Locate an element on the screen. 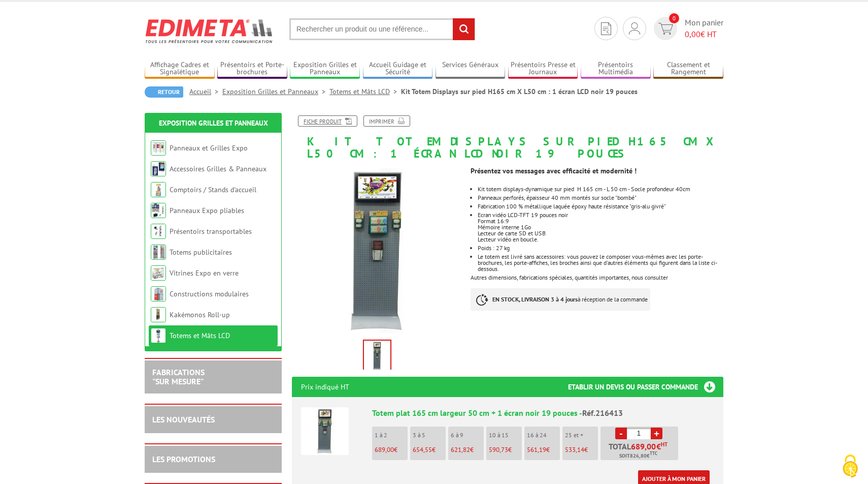  a: Présentoirs Presse et Journaux is located at coordinates (544, 68).